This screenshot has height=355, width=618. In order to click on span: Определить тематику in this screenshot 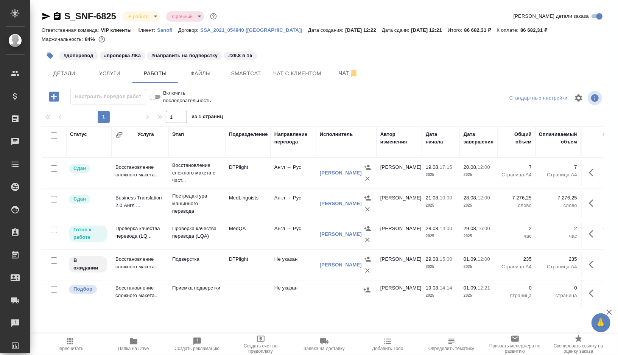, I will do `click(451, 349)`.